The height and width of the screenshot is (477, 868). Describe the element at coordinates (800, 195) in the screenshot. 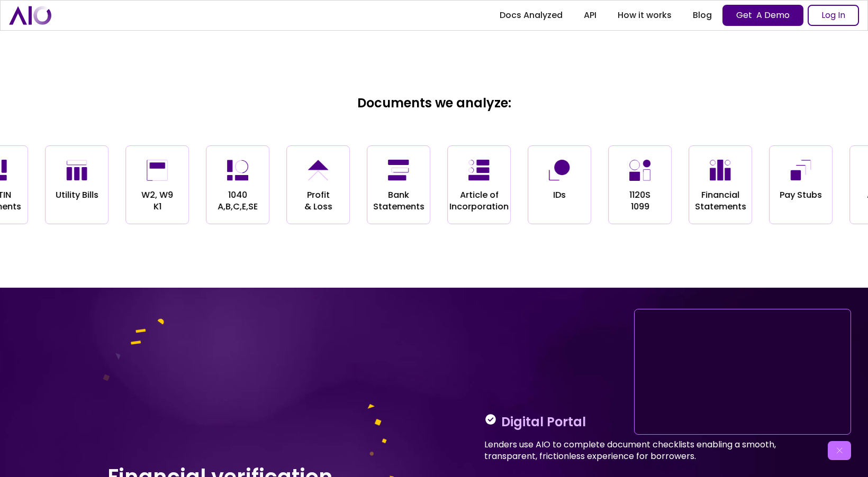

I see `p: Pay Stubs` at that location.